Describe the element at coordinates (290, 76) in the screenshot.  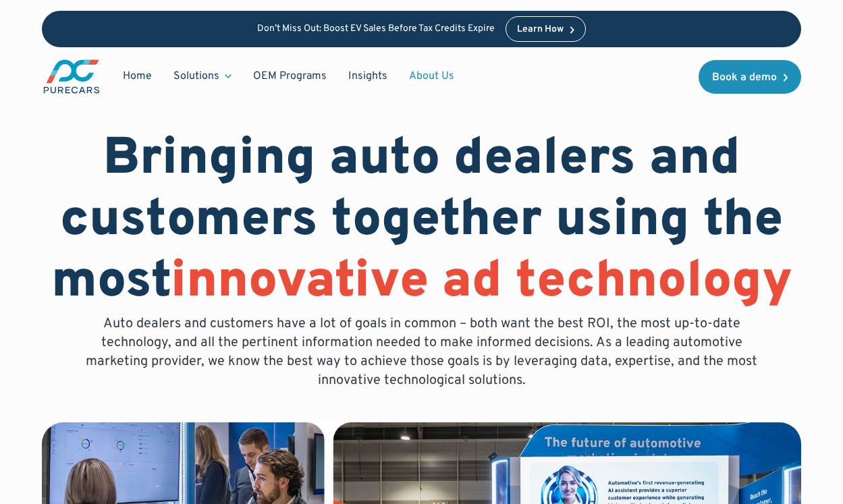
I see `a: OEM Programs` at that location.